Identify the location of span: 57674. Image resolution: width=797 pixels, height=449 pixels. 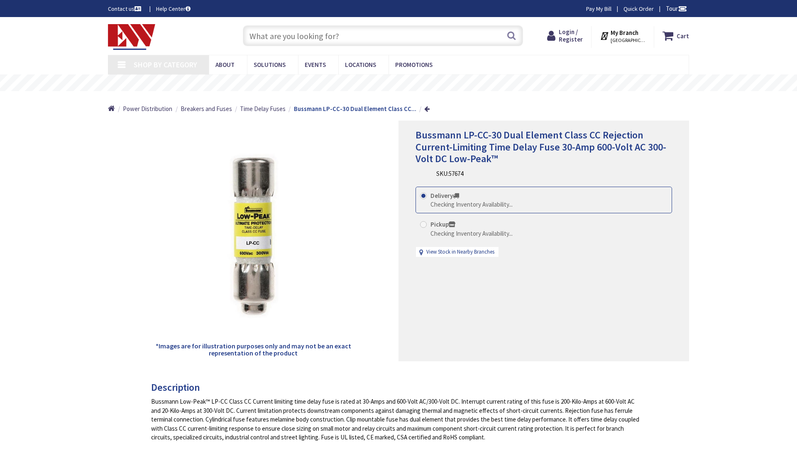
(456, 173).